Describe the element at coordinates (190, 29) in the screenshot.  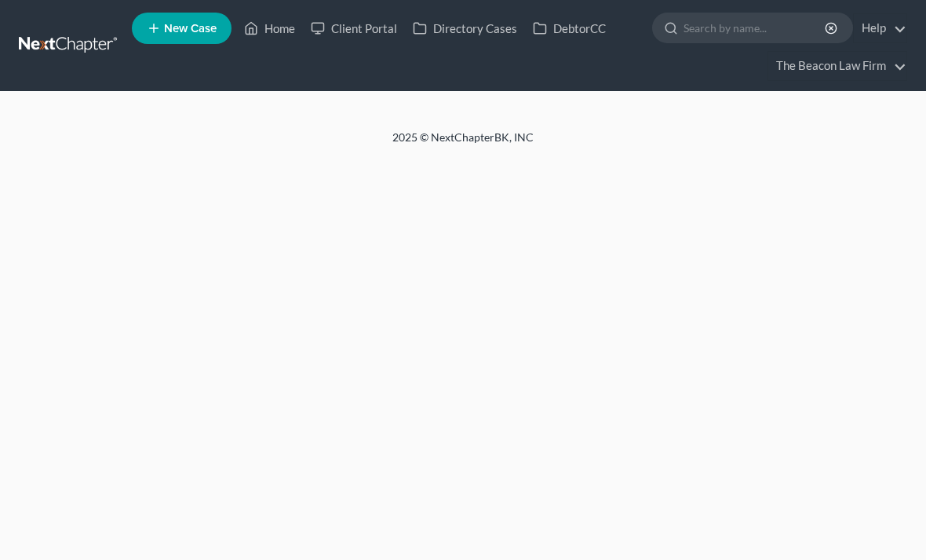
I see `span: New Case` at that location.